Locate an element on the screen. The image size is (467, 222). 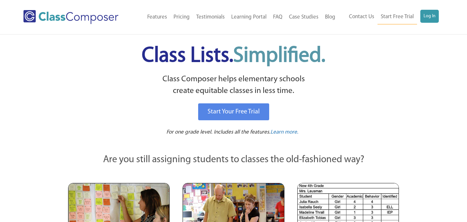
p: Class Composer helps elementary schools create equitable classes in less time. is located at coordinates (234, 85).